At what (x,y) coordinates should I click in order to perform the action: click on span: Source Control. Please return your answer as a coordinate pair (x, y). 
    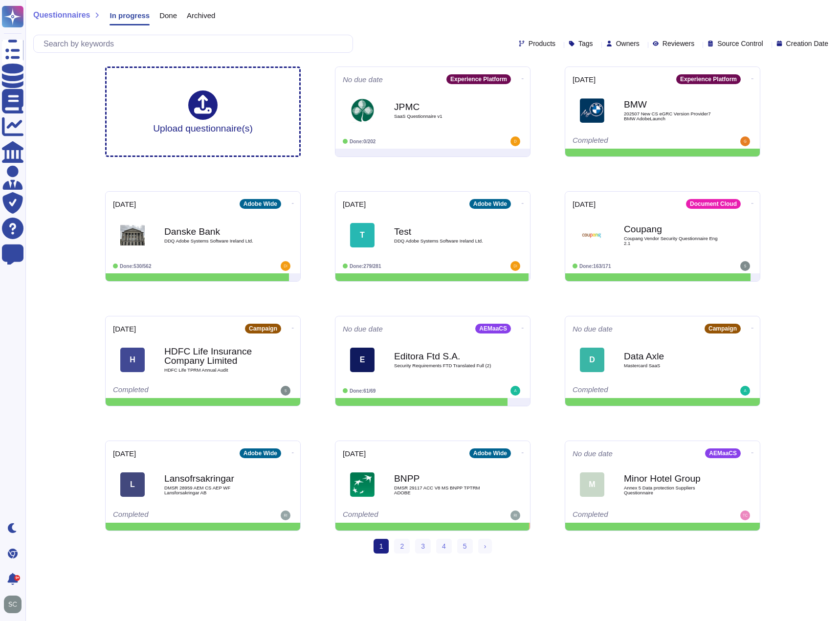
    Looking at the image, I should click on (740, 44).